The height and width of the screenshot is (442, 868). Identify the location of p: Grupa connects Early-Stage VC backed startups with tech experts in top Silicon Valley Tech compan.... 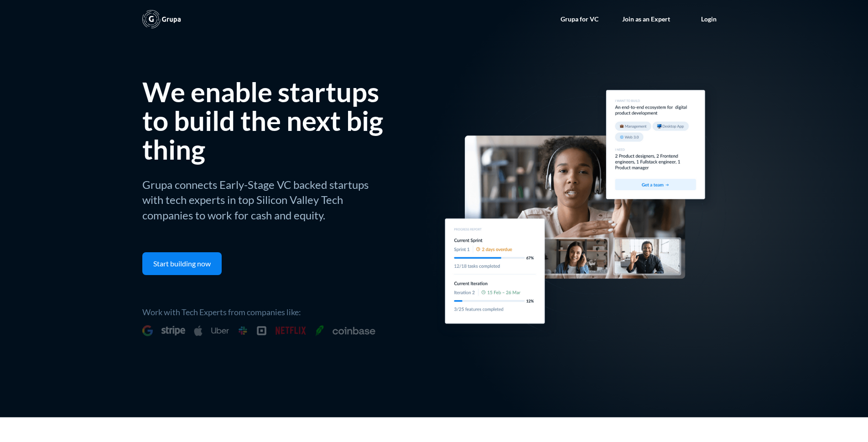
(267, 199).